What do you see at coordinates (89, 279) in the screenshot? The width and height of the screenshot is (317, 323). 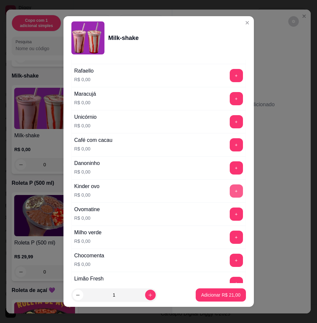 I see `div: Limão Fresh` at bounding box center [89, 279].